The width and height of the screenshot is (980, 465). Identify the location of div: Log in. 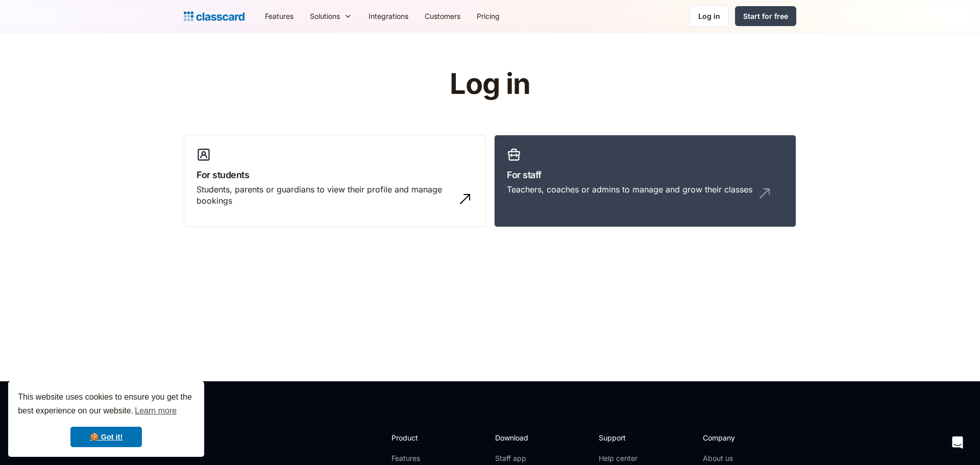
(709, 16).